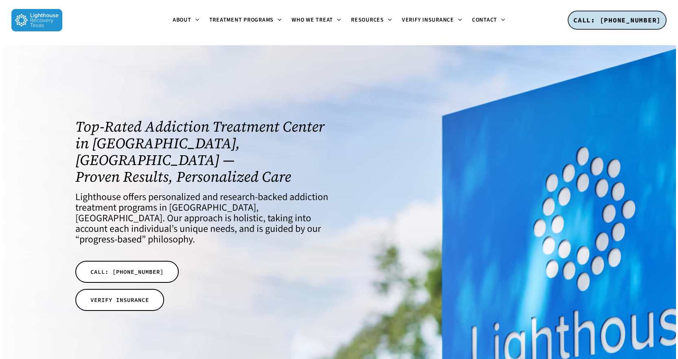 This screenshot has height=359, width=678. I want to click on span: Verify Insurance, so click(428, 20).